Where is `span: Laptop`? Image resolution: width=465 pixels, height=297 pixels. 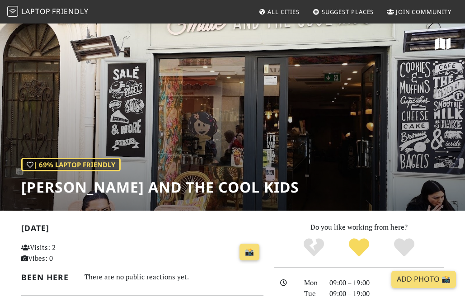 span: Laptop is located at coordinates (36, 11).